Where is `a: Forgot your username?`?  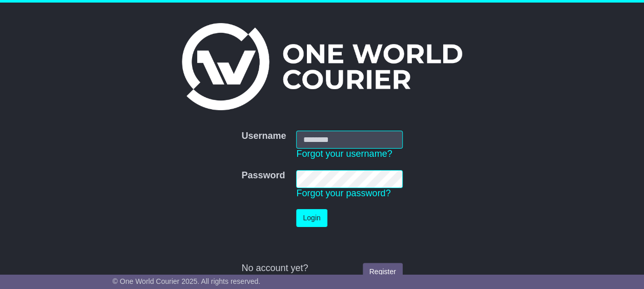
a: Forgot your username? is located at coordinates (344, 153).